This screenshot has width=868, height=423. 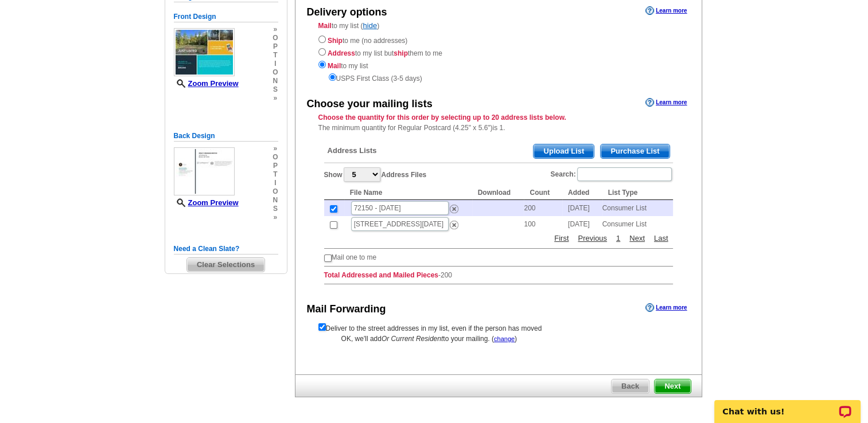 What do you see at coordinates (73, 25) in the screenshot?
I see `p: Chat with us!` at bounding box center [73, 25].